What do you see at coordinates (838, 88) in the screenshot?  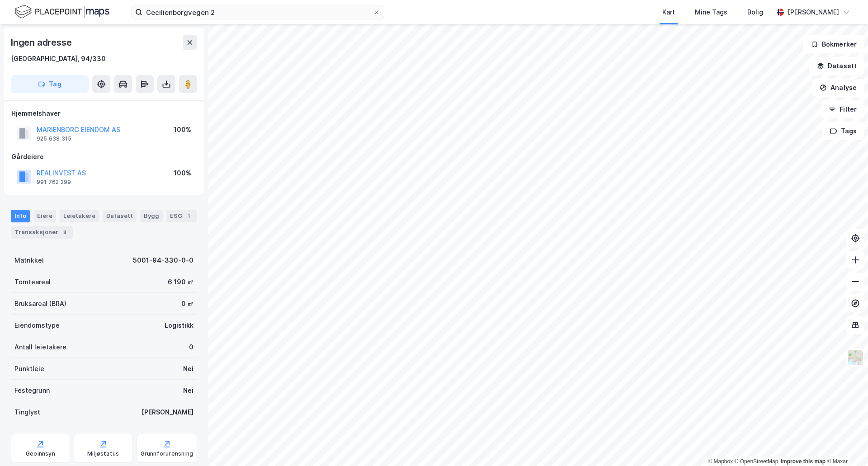 I see `button: Analyse` at bounding box center [838, 88].